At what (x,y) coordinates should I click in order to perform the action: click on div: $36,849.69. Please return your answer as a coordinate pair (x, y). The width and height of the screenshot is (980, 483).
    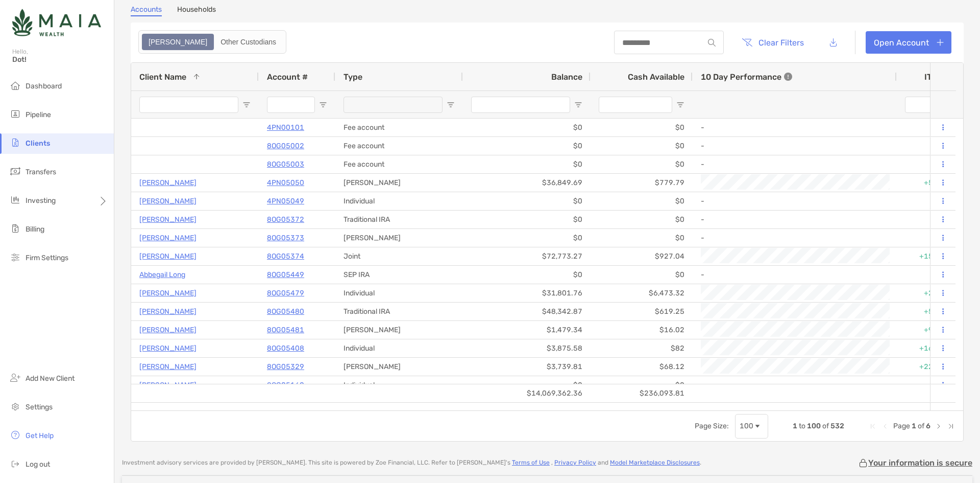
    Looking at the image, I should click on (527, 183).